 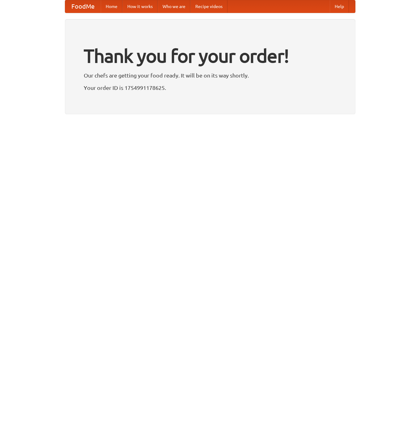 I want to click on p: Our chefs are getting your food ready. It will be on its way shortly., so click(x=210, y=75).